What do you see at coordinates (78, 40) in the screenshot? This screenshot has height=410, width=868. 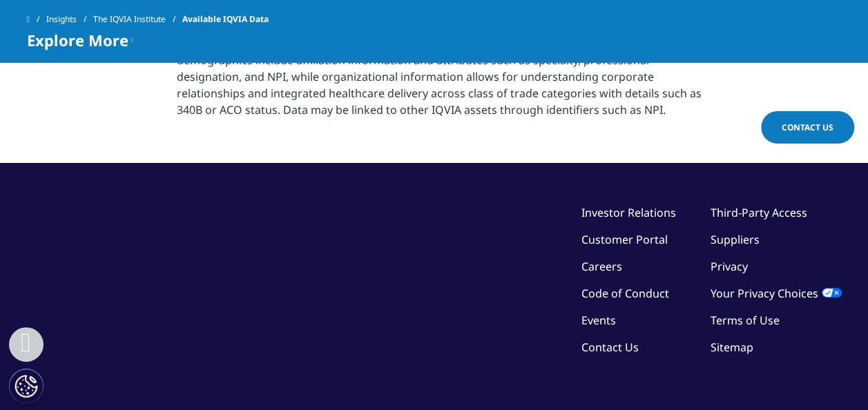 I see `span: Explore More` at bounding box center [78, 40].